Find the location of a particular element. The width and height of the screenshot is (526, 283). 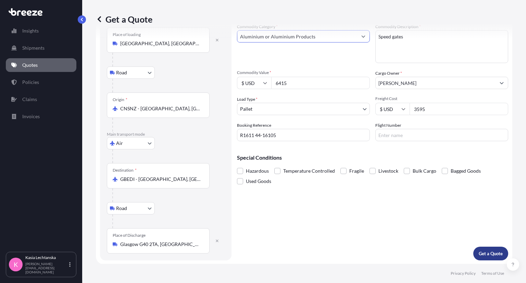

p: Special Conditions is located at coordinates (373, 158).